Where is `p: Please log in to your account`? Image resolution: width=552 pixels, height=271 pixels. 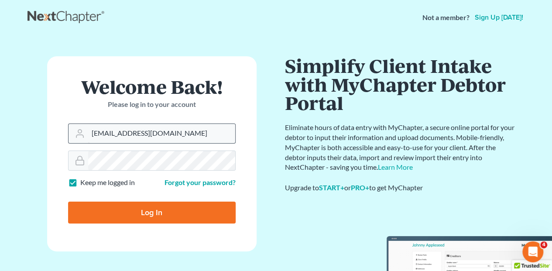
p: Please log in to your account is located at coordinates (152, 104).